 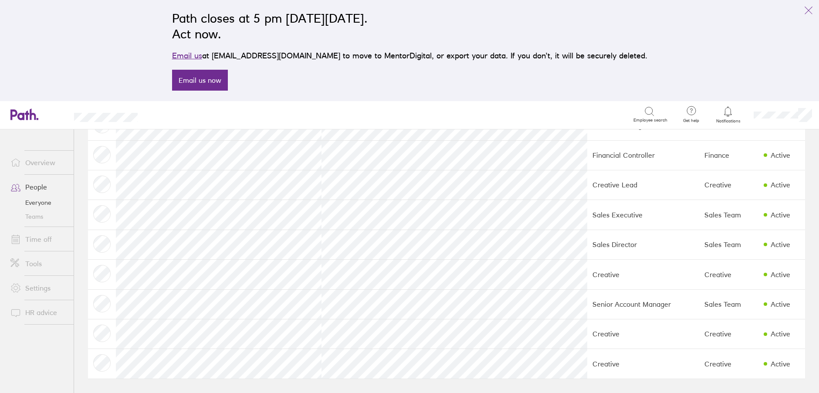 I want to click on span: Employee search, so click(x=650, y=120).